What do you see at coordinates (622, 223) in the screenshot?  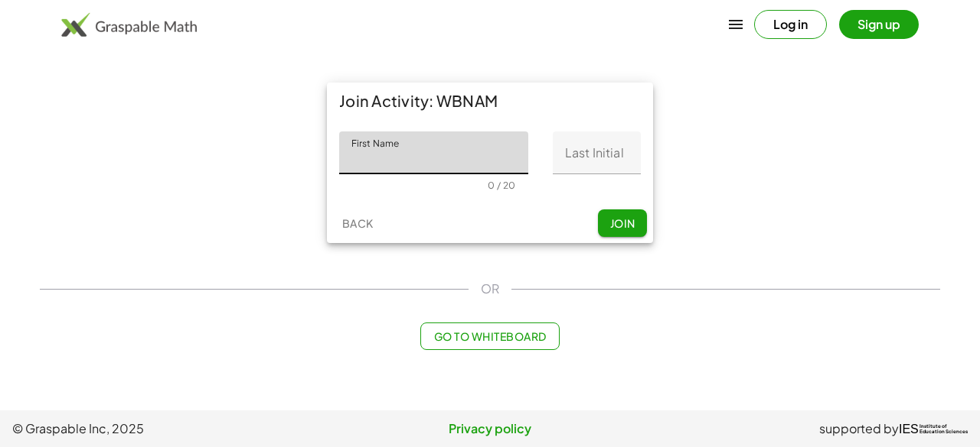 I see `button: Join` at bounding box center [622, 223].